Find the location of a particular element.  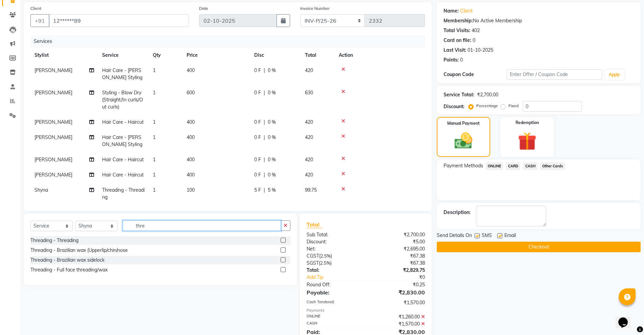

label: Date is located at coordinates (204, 9).